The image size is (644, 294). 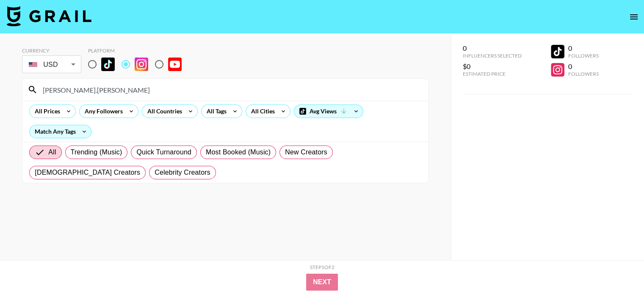 What do you see at coordinates (634, 17) in the screenshot?
I see `button: open drawer` at bounding box center [634, 17].